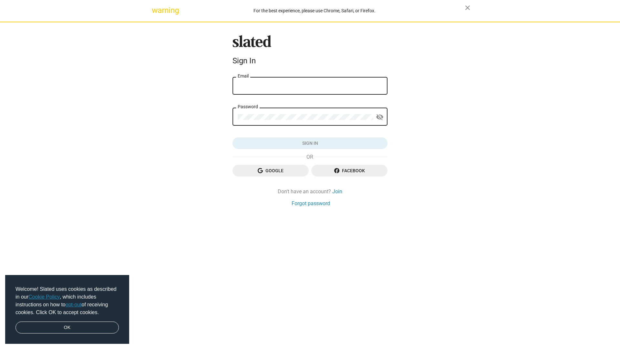  I want to click on div: cookieconsent, so click(67, 309).